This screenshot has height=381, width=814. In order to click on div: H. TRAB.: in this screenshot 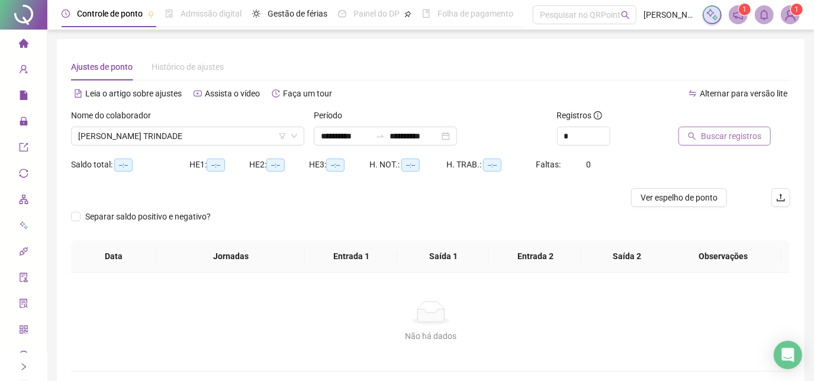, I will do `click(492, 165)`.